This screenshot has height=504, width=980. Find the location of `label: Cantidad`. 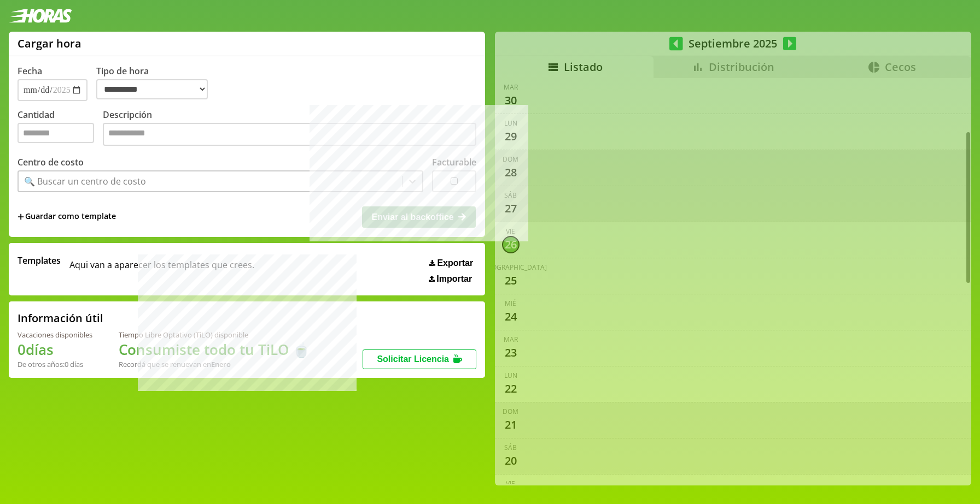

label: Cantidad is located at coordinates (60, 129).